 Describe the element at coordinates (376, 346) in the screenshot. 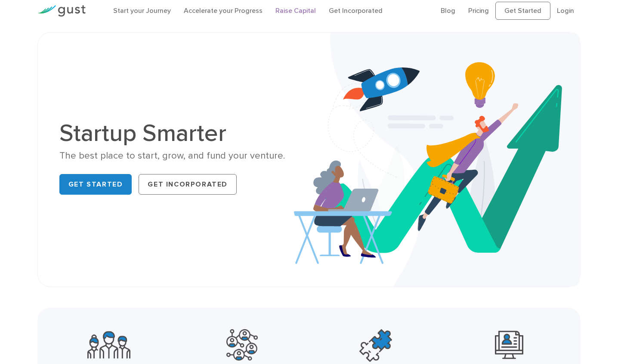

I see `img: Top Accelerators` at that location.